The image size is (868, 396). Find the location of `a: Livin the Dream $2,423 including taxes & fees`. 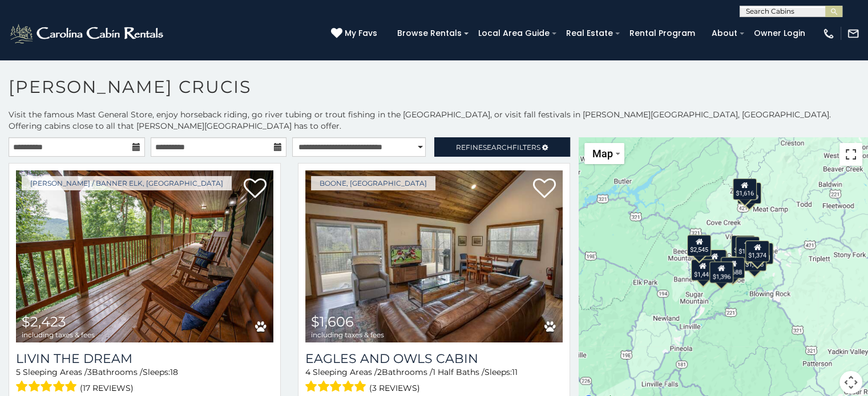

a: Livin the Dream $2,423 including taxes & fees is located at coordinates (144, 257).